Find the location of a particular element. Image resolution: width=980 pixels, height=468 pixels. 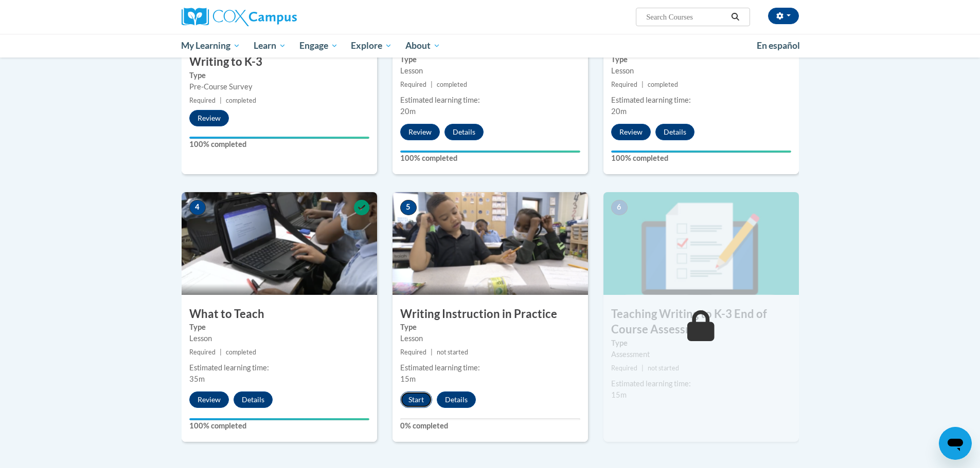

a: Cox Campus is located at coordinates (279, 17).